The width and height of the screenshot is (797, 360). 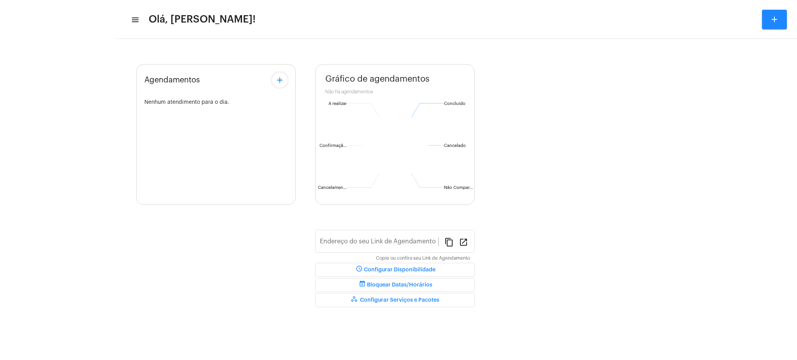 What do you see at coordinates (395, 285) in the screenshot?
I see `button: Bloquear Datas/Horários` at bounding box center [395, 285].